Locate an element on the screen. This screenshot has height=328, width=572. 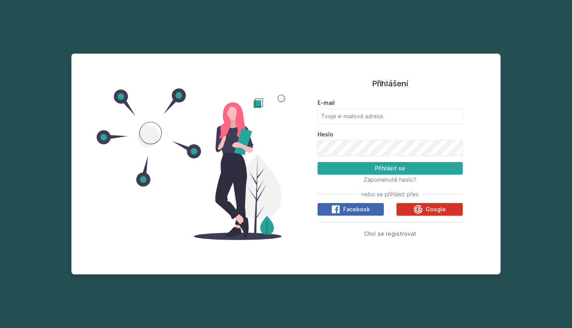
label: E-mail is located at coordinates (390, 103).